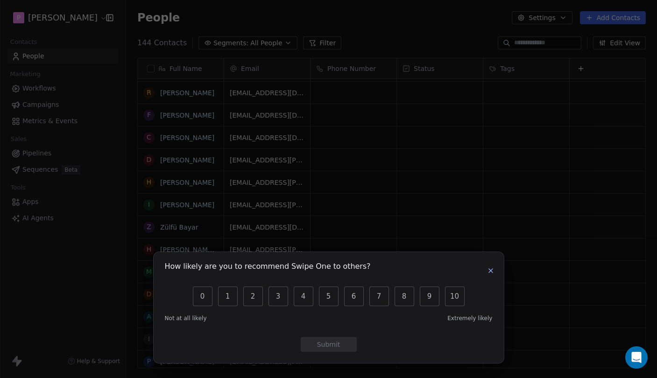 This screenshot has height=378, width=657. What do you see at coordinates (354, 296) in the screenshot?
I see `button: 6` at bounding box center [354, 296].